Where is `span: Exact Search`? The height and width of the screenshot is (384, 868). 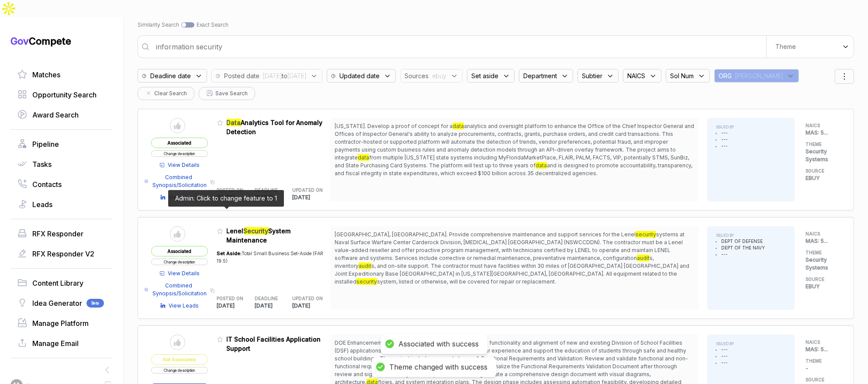 span: Exact Search is located at coordinates (212, 24).